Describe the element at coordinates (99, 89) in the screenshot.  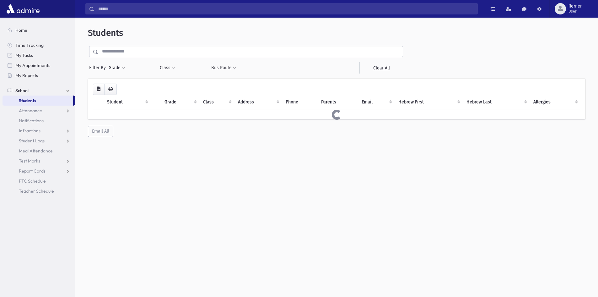
I see `button: CSV` at that location.